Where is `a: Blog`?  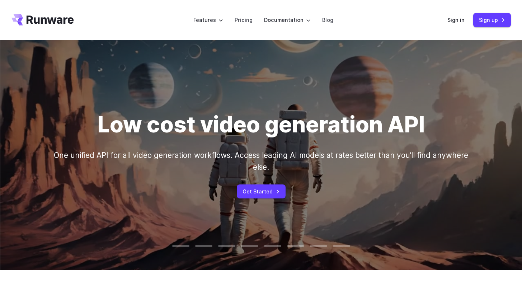
a: Blog is located at coordinates (328, 20).